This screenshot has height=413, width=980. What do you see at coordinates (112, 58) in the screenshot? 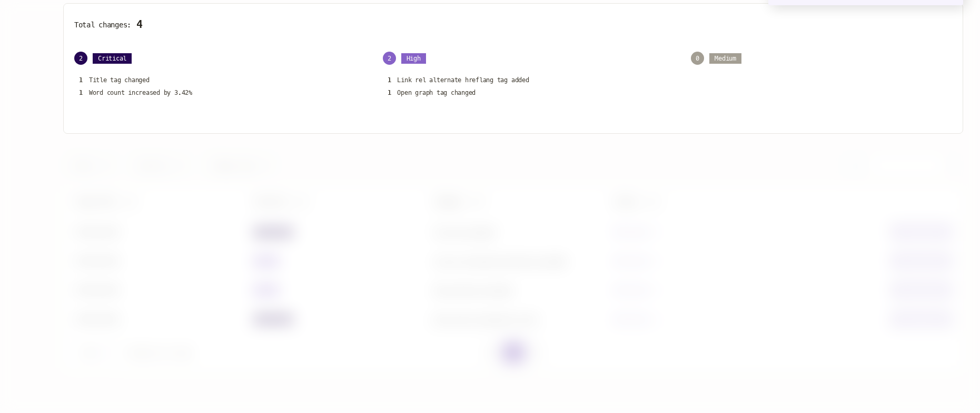
I see `span: Critical` at bounding box center [112, 58].